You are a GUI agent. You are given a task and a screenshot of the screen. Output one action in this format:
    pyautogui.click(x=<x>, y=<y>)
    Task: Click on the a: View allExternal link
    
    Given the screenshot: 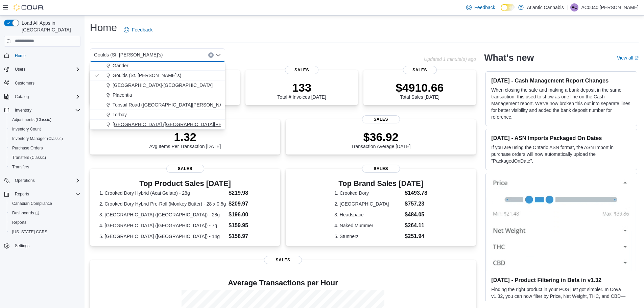 What is the action you would take?
    pyautogui.click(x=628, y=58)
    